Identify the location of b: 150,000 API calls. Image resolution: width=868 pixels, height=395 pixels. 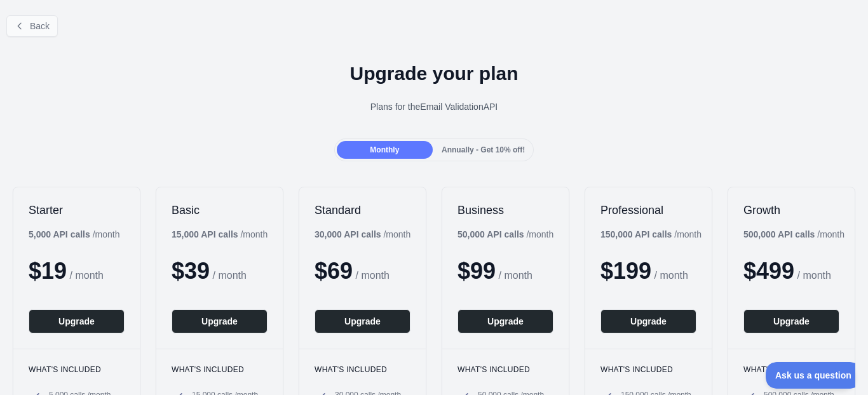
(636, 235).